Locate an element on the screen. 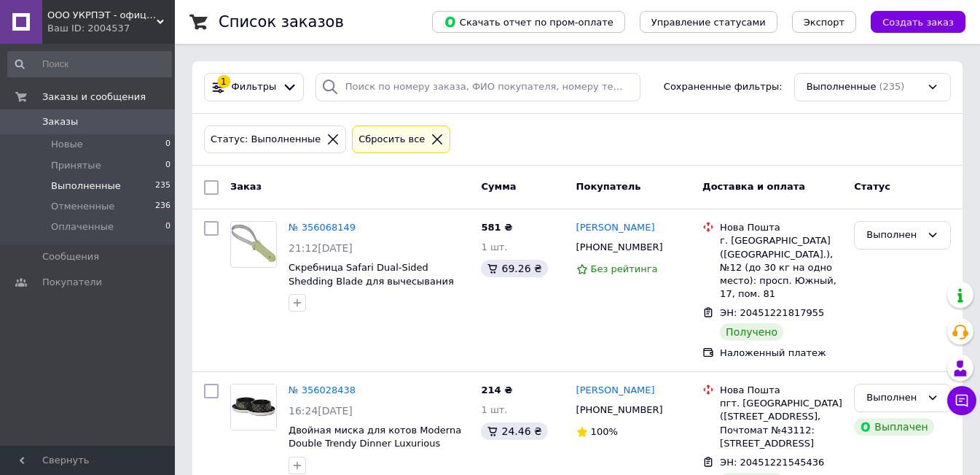 This screenshot has width=980, height=475. span: Сумма is located at coordinates (499, 186).